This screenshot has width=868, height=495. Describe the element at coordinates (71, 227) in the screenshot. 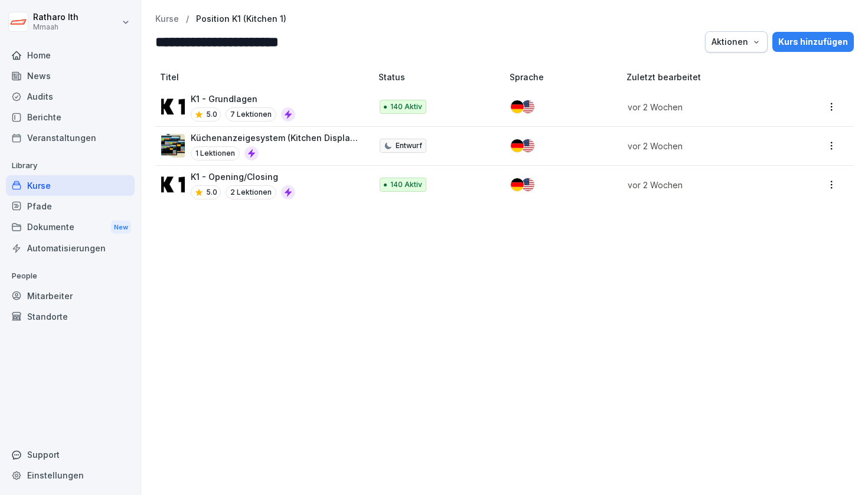

I see `a: DokumenteNew` at that location.